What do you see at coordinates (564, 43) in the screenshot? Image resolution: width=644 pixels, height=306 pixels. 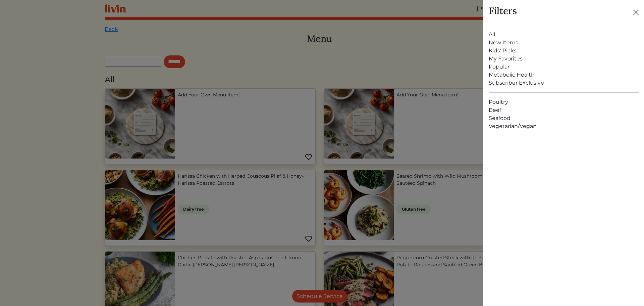 I see `a: New Items` at bounding box center [564, 43].